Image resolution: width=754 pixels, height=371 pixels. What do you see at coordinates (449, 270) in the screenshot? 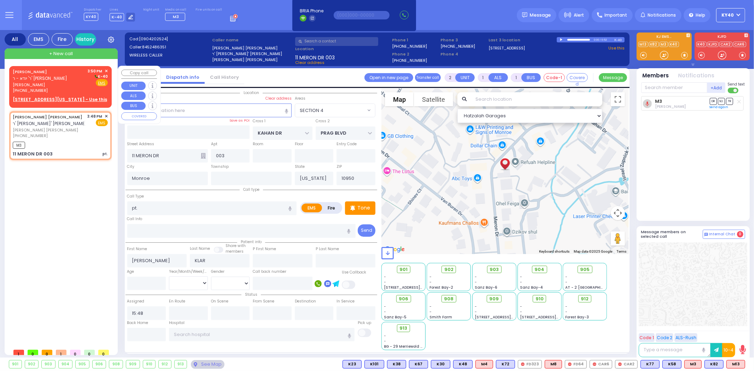
I see `span: 902` at bounding box center [449, 270].